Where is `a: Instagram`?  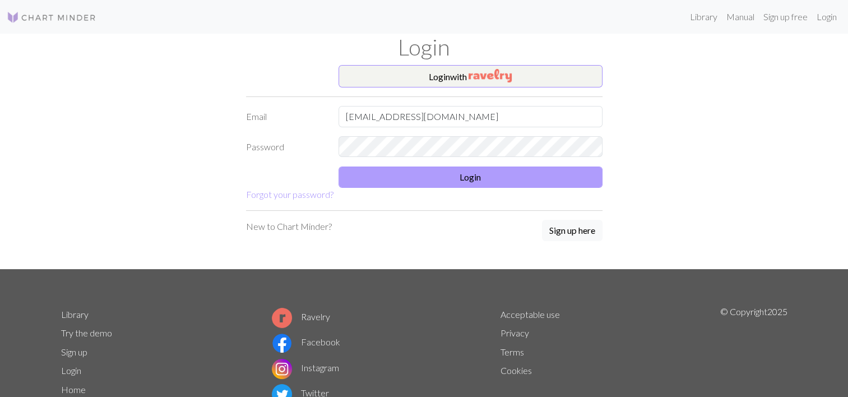
a: Instagram is located at coordinates (306, 367).